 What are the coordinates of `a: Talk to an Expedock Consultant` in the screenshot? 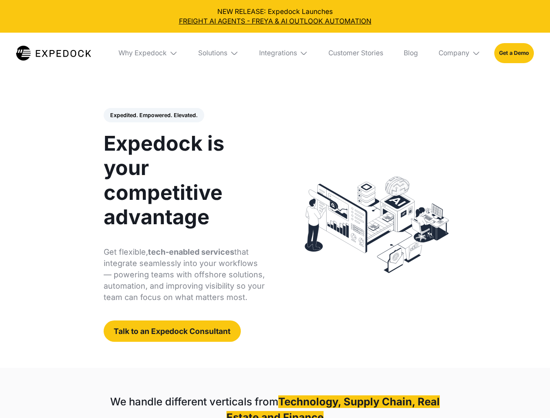 It's located at (172, 331).